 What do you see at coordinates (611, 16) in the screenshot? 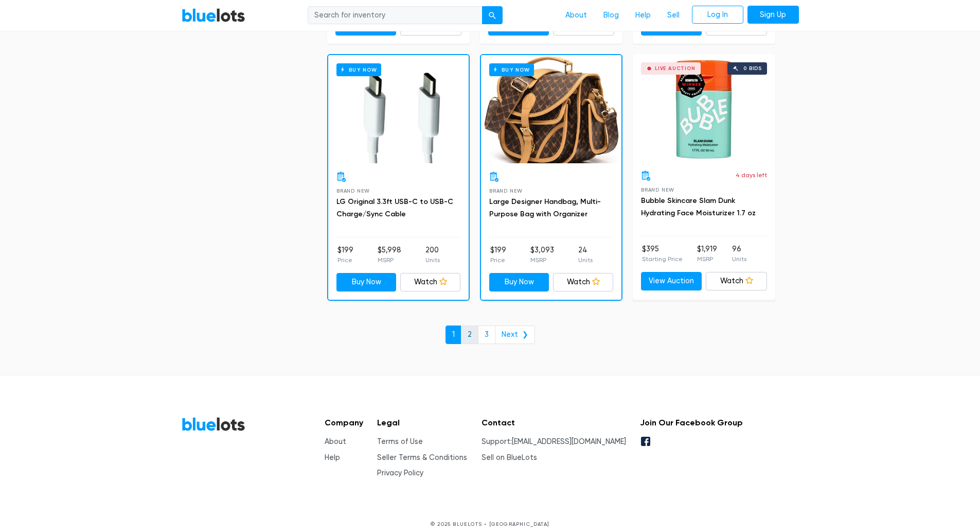
I see `a: Blog` at bounding box center [611, 16].